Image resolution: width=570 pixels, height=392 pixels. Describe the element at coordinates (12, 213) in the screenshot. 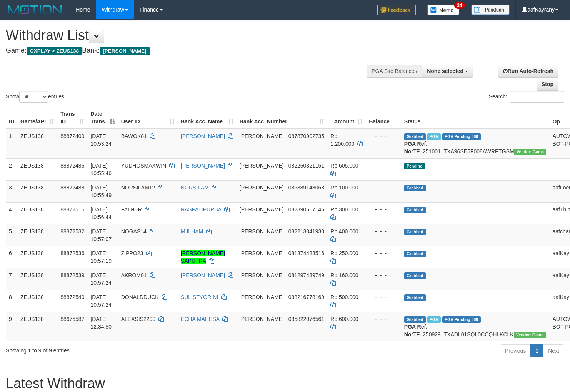

I see `td: 4` at that location.